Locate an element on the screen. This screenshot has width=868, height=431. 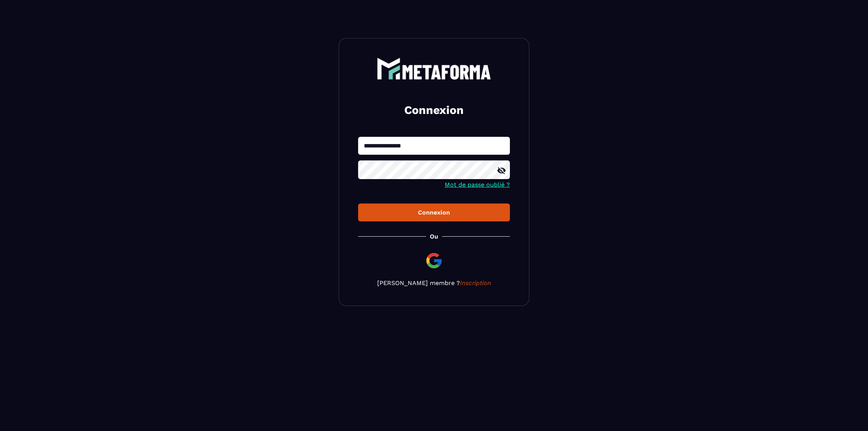
img: logo is located at coordinates (434, 69).